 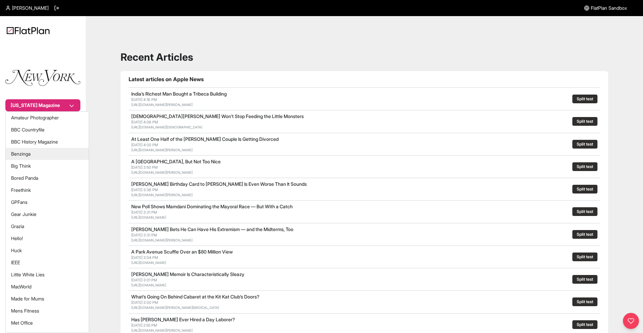 I want to click on button: Grazia, so click(x=47, y=226).